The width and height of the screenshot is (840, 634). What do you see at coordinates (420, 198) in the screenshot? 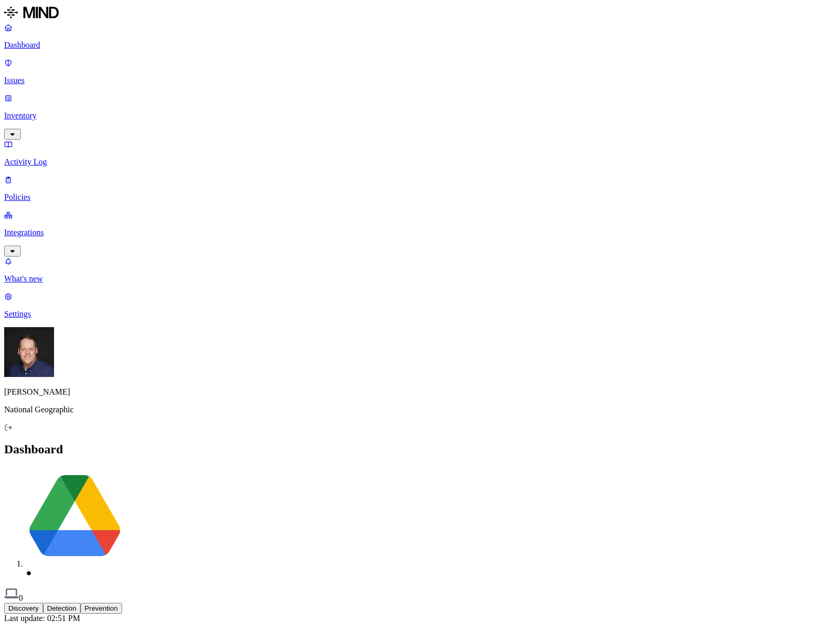
I see `p: Policies` at bounding box center [420, 198].